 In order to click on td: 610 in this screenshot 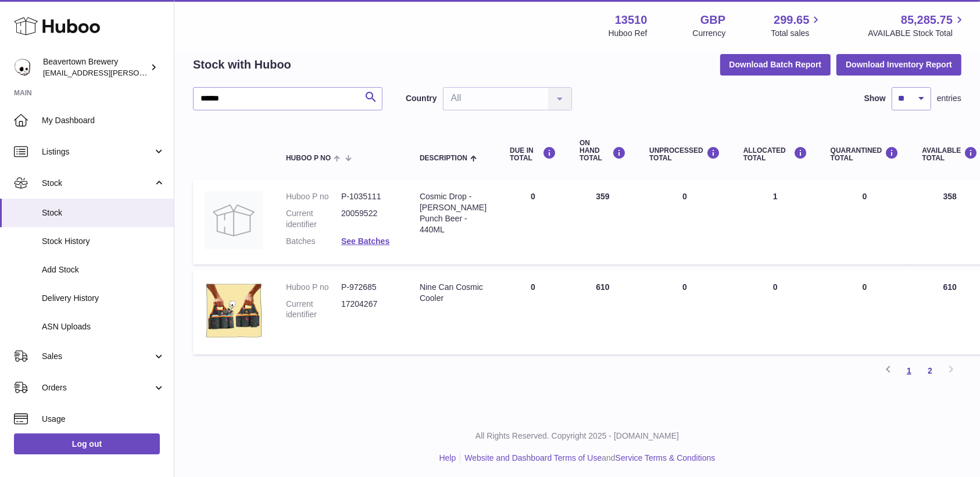, I will do `click(603, 312)`.